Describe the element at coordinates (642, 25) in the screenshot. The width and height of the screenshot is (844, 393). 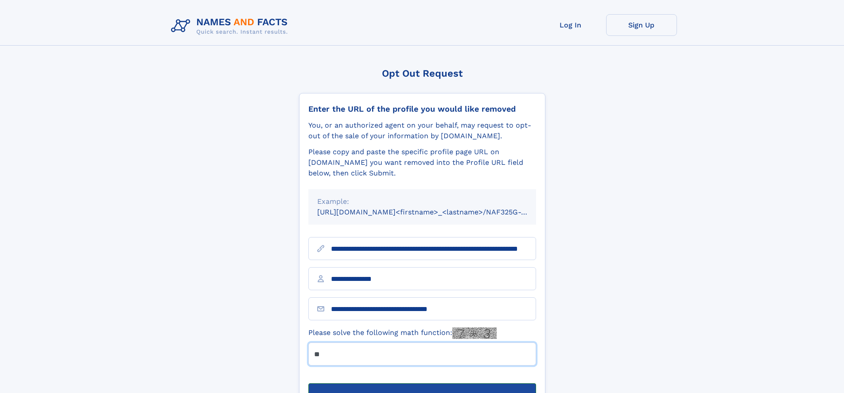
I see `a: Sign Up` at that location.